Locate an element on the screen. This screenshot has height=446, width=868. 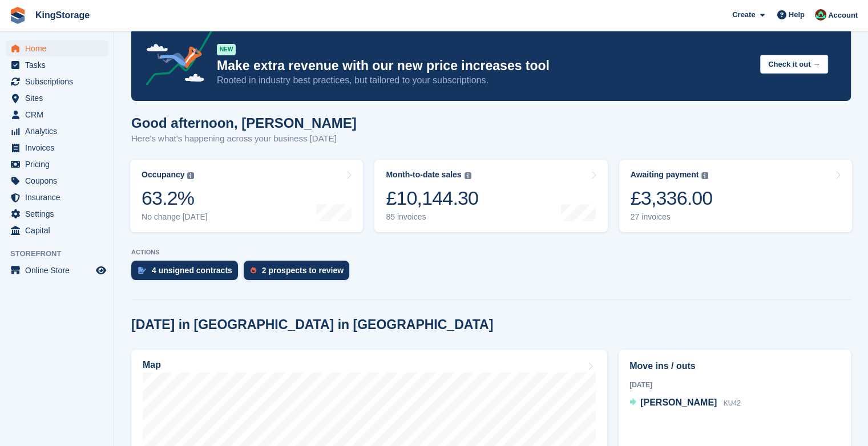
span: Sites is located at coordinates (59, 98).